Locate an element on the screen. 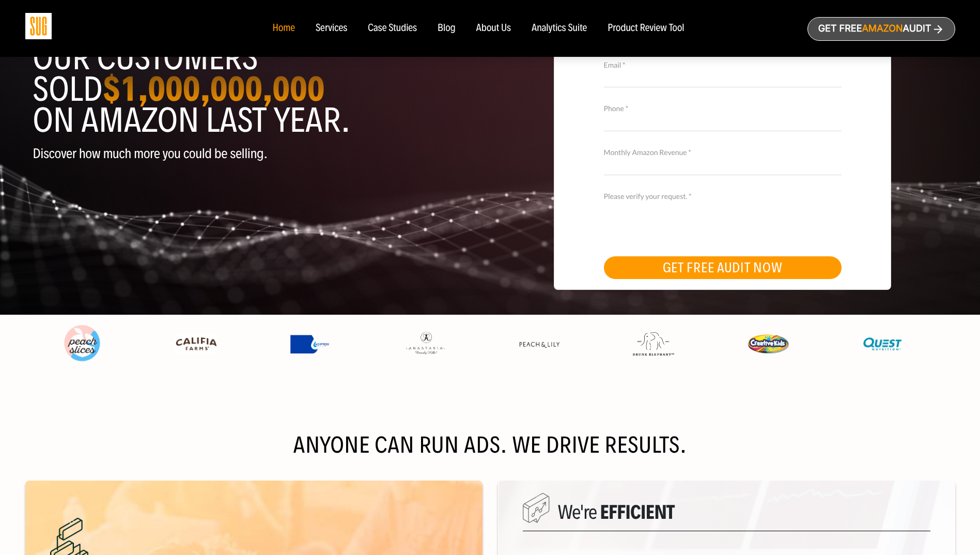  img: Califia Farms is located at coordinates (197, 344).